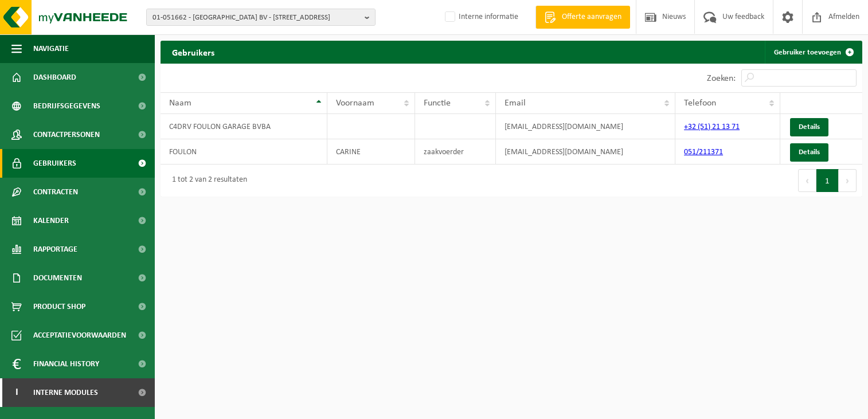 The image size is (868, 419). What do you see at coordinates (54, 78) in the screenshot?
I see `span: Dashboard` at bounding box center [54, 78].